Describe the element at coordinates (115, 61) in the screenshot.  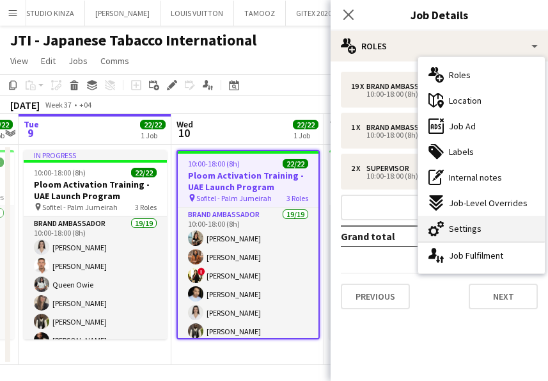
I see `a: Comms` at that location.